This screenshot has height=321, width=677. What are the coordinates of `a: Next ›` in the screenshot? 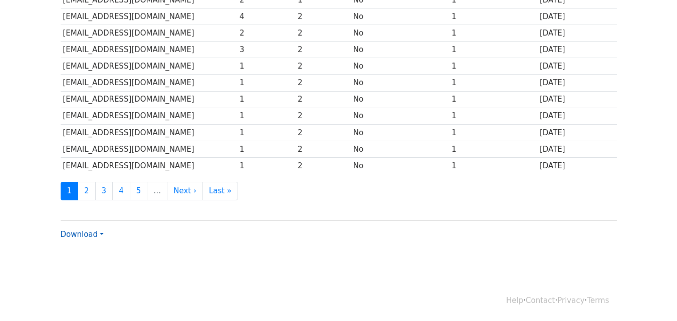 It's located at (185, 191).